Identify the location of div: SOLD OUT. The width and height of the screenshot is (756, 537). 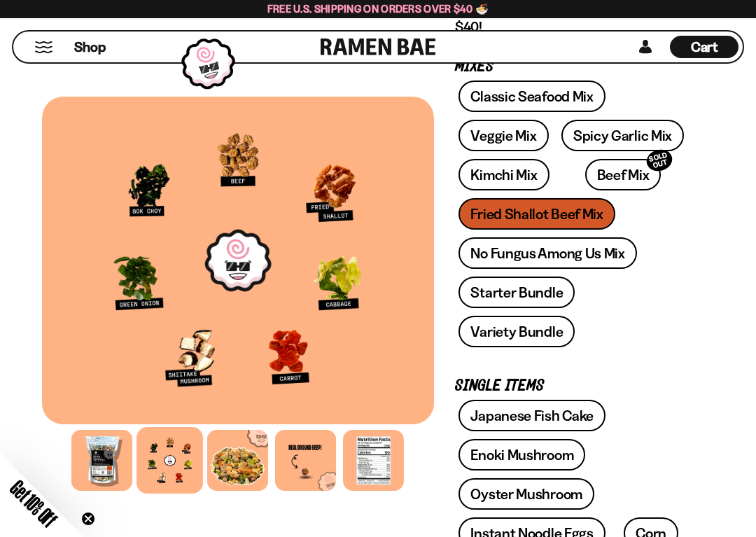
(660, 160).